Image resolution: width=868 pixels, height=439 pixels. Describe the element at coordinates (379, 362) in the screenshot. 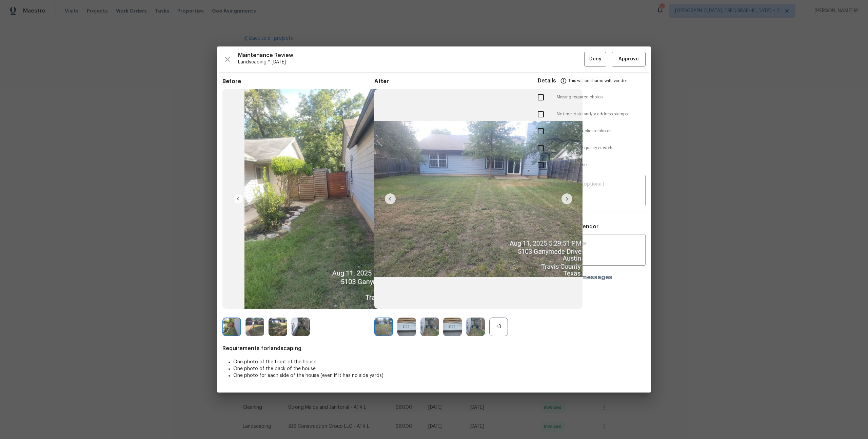

I see `li: One photo of the front of the house` at that location.